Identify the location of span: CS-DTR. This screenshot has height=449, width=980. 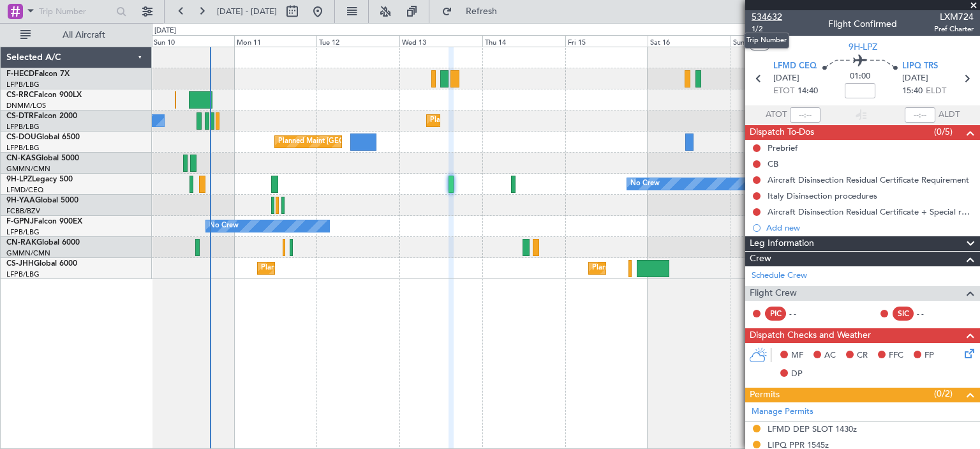
(20, 116).